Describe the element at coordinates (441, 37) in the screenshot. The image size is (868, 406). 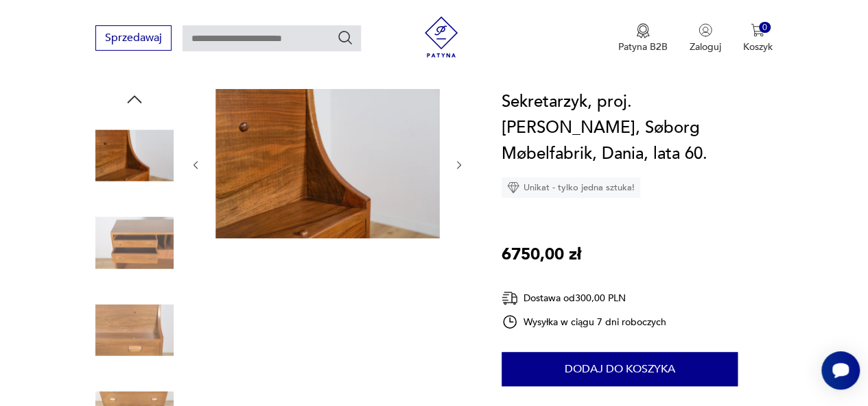
I see `img: Patyna - sklep z meblami i dekoracjami vintage` at that location.